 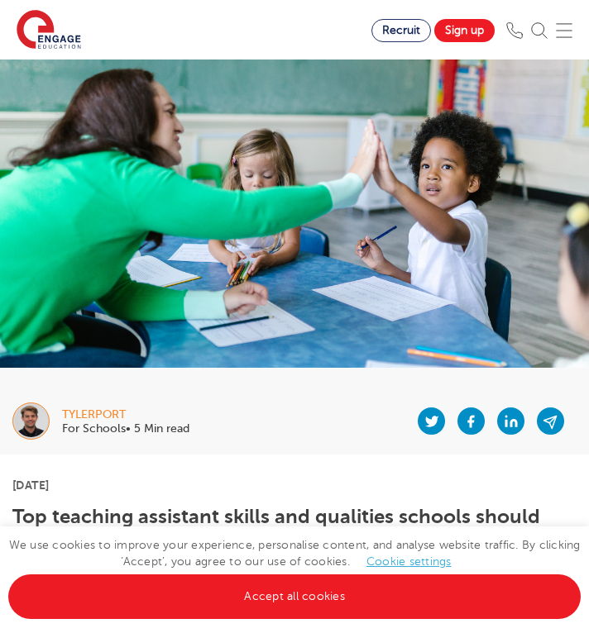 What do you see at coordinates (514, 31) in the screenshot?
I see `img: Phone` at bounding box center [514, 31].